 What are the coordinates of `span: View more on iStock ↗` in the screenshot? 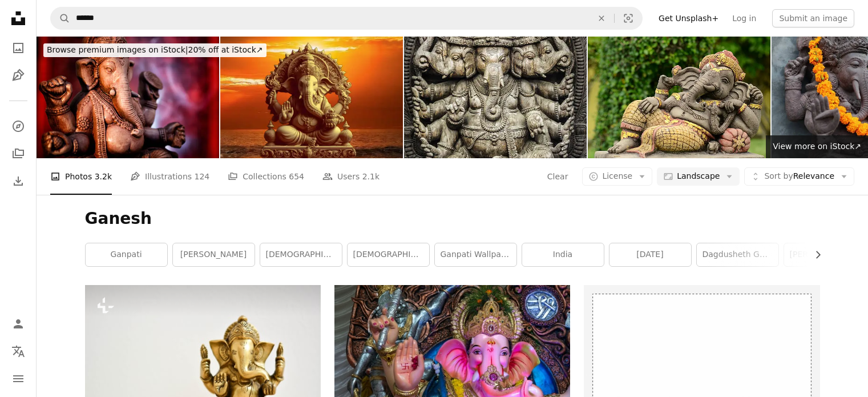 It's located at (817, 146).